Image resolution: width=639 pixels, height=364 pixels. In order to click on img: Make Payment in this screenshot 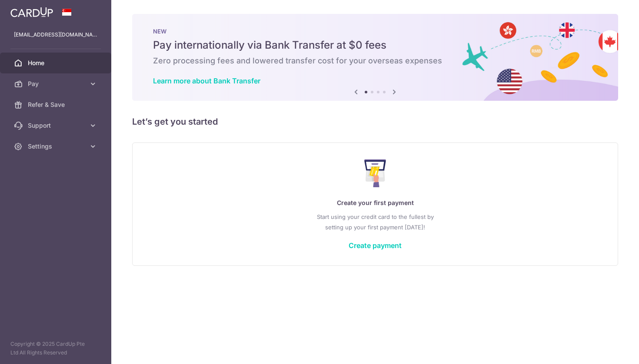, I will do `click(375, 173)`.